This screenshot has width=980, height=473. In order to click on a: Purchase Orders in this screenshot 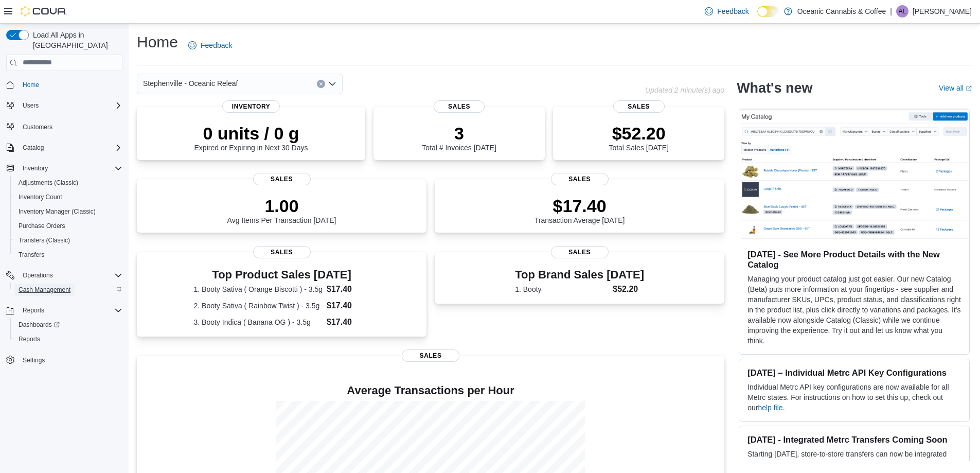, I will do `click(42, 226)`.